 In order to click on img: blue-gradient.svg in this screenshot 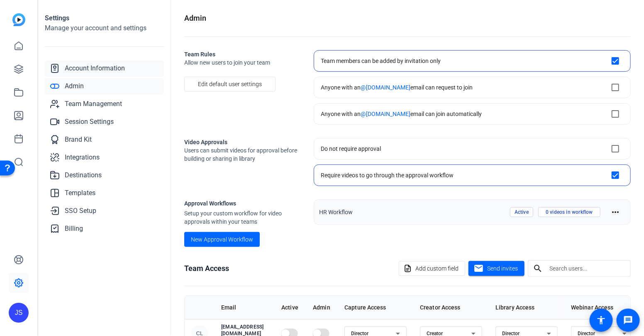, I will do `click(19, 20)`.